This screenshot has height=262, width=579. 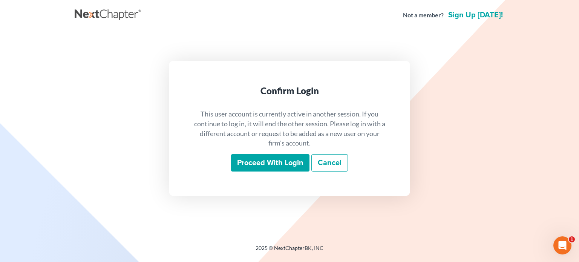 I want to click on input: Proceed with login, so click(x=270, y=163).